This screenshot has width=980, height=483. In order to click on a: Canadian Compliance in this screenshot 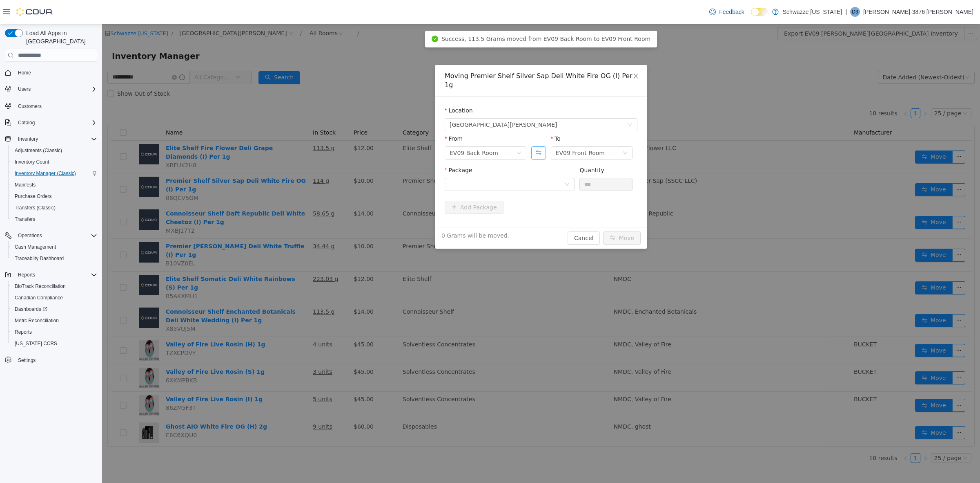, I will do `click(38, 298)`.